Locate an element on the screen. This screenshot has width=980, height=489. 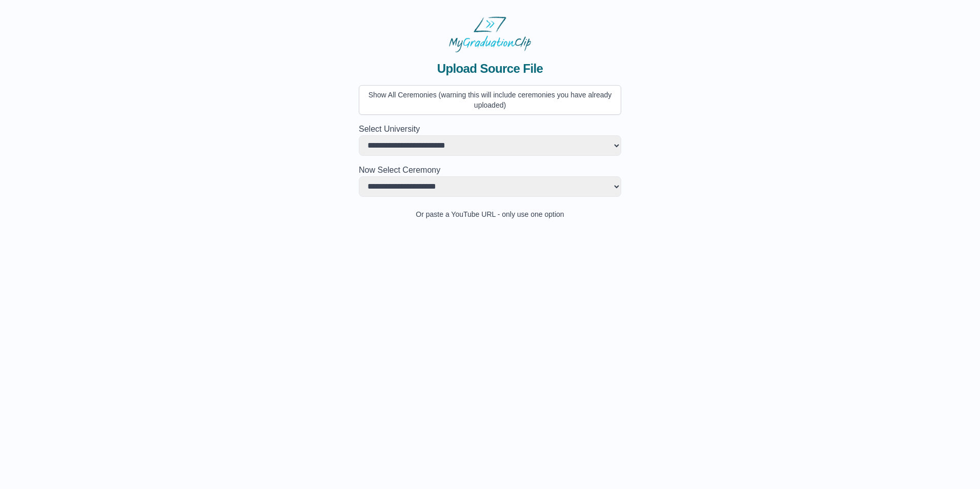
button: Show All Ceremonies (warning this will include ceremonies you have already uploaded) is located at coordinates (490, 100).